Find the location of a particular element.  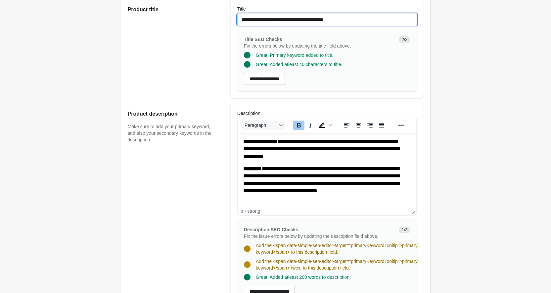

span: Add the <span data-simple-seo-editor-target="primaryKeywordTooltip">primary keyword</span> twice ... is located at coordinates (336, 265).